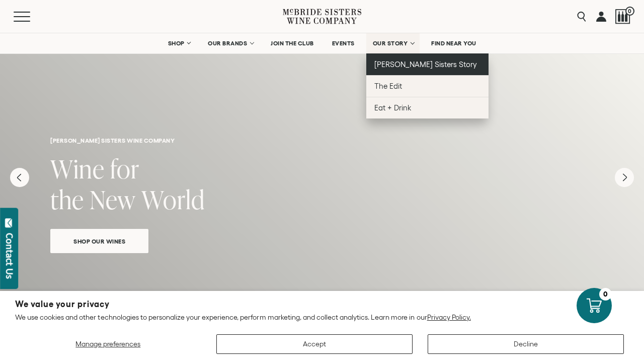 This screenshot has height=359, width=644. Describe the element at coordinates (99, 241) in the screenshot. I see `span: Shop Our Wines` at that location.